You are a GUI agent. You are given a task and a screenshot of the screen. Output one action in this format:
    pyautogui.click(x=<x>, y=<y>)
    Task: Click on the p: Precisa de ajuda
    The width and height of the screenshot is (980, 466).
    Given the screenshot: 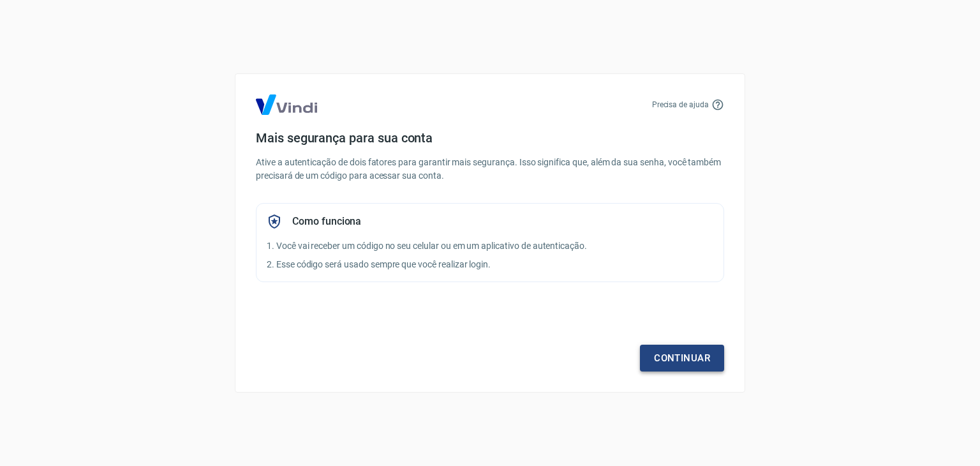 What is the action you would take?
    pyautogui.click(x=680, y=105)
    